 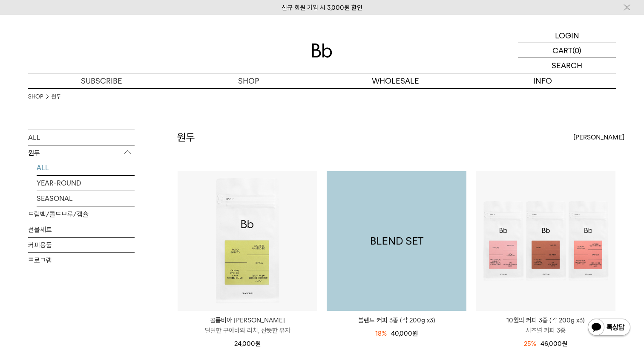 What do you see at coordinates (396, 320) in the screenshot?
I see `p: 블렌드 커피 3종 (각 200g x3)` at bounding box center [396, 320].